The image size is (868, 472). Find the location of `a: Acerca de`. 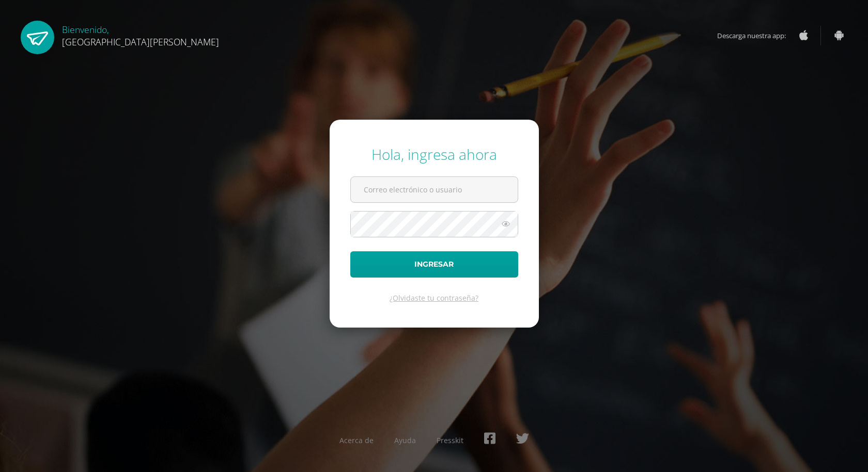

a: Acerca de is located at coordinates (357, 440).